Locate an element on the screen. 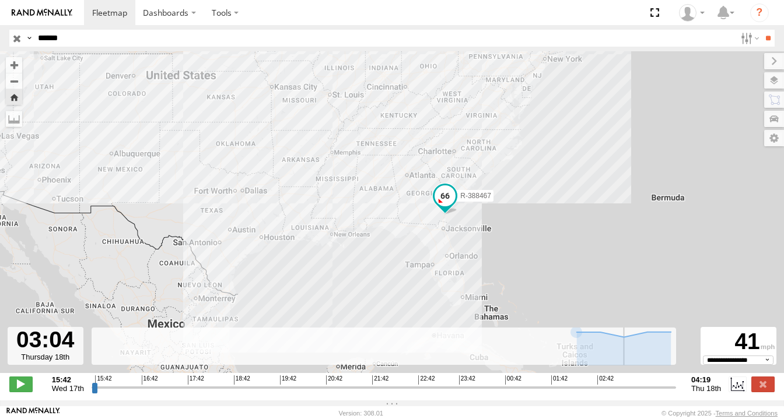  span: 17:42 is located at coordinates (196, 380).